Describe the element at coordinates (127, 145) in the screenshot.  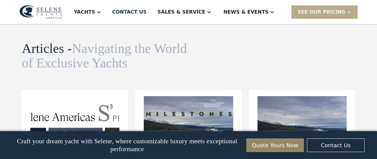
I see `p: Craft your dream yacht with Selene, where customizable luxury meets exceptional performance` at that location.